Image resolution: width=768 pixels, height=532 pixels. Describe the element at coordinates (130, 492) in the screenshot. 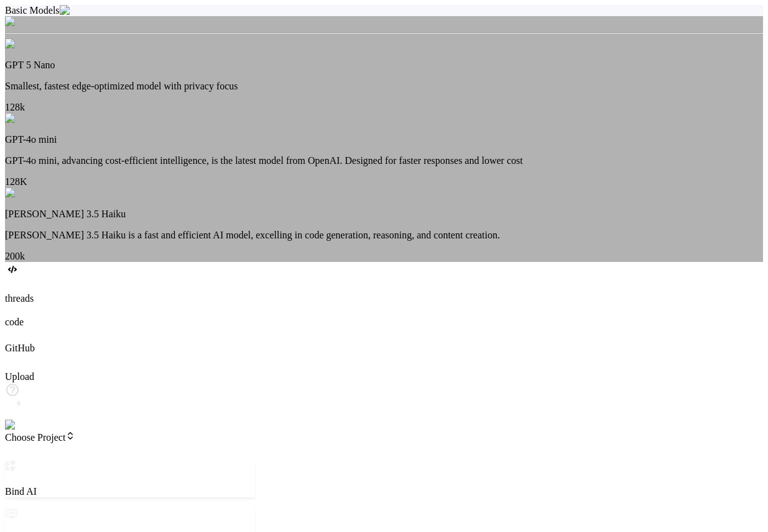

I see `p: Bind AI` at that location.